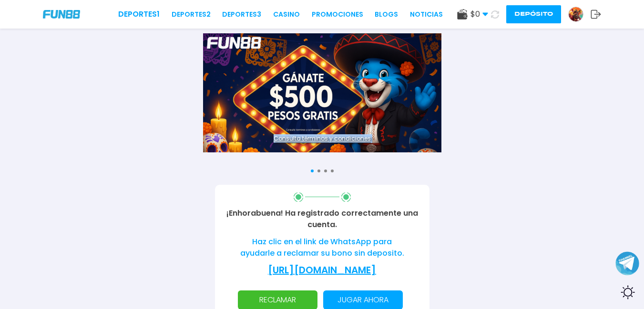 This screenshot has width=644, height=309. Describe the element at coordinates (322, 93) in the screenshot. I see `img: Banner` at that location.